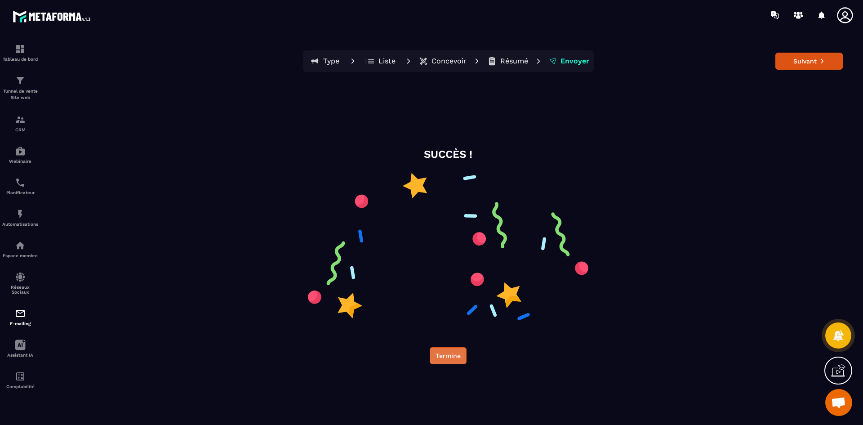 Image resolution: width=863 pixels, height=425 pixels. I want to click on a: formationformationTunnel de vente Site web, so click(20, 88).